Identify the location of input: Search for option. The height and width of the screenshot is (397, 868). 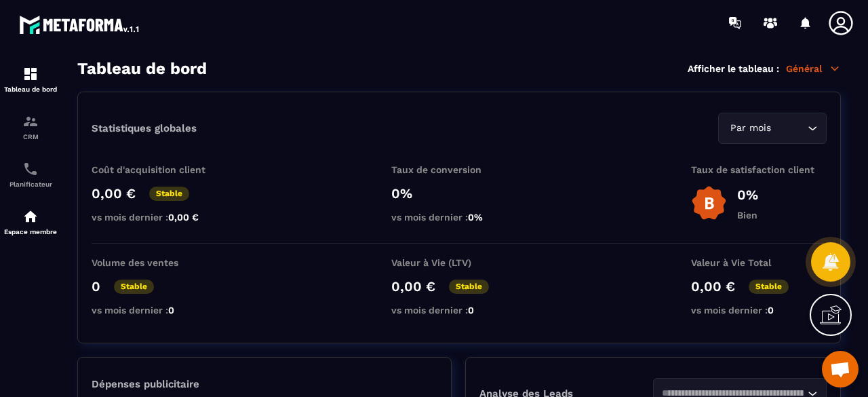
(789, 129).